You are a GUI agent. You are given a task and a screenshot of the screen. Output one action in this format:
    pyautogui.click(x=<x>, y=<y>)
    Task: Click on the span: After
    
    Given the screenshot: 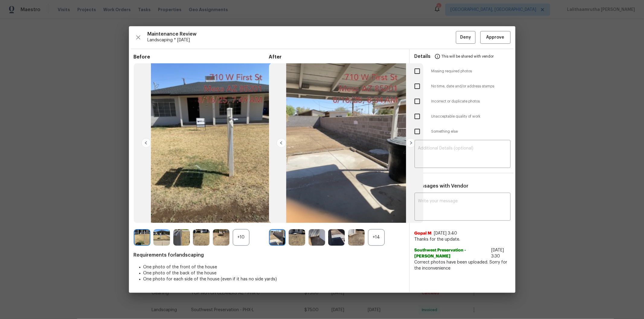 What is the action you would take?
    pyautogui.click(x=336, y=57)
    